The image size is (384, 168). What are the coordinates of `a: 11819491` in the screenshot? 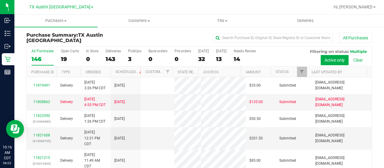 It's located at (42, 85).